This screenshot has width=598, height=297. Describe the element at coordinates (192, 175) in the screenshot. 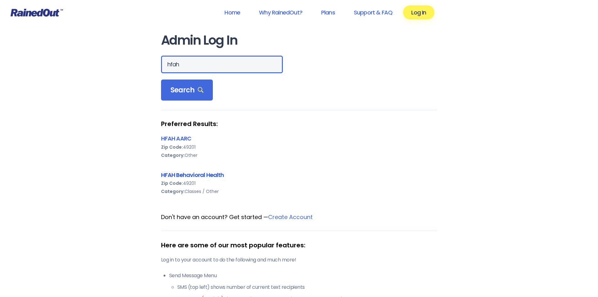

I see `a: HFAH Behavioral Health` at that location.